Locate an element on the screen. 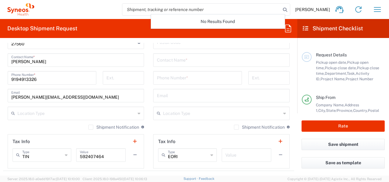 The height and width of the screenshot is (182, 389). span: City, is located at coordinates (322, 110).